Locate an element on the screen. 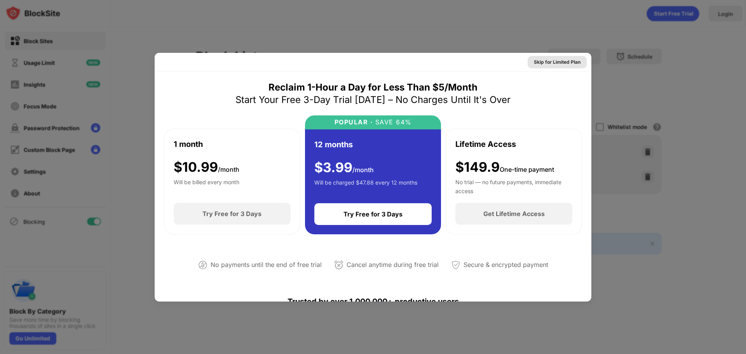 The image size is (746, 354). div: Will be charged $47.88 every 12 months is located at coordinates (366, 186).